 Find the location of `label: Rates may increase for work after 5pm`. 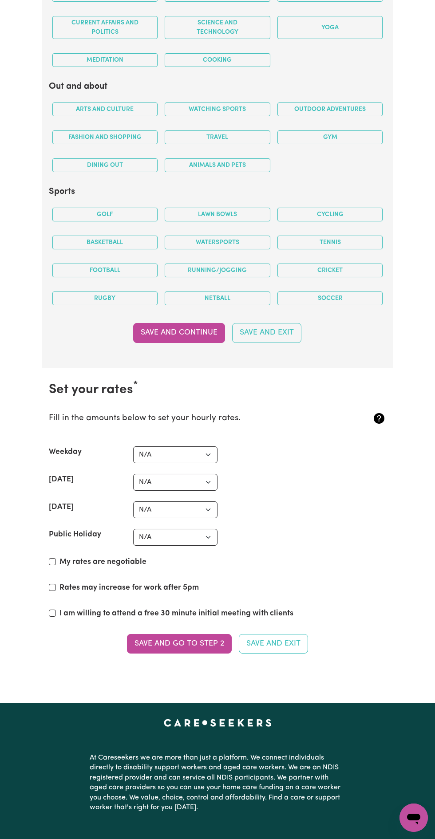

label: Rates may increase for work after 5pm is located at coordinates (129, 588).